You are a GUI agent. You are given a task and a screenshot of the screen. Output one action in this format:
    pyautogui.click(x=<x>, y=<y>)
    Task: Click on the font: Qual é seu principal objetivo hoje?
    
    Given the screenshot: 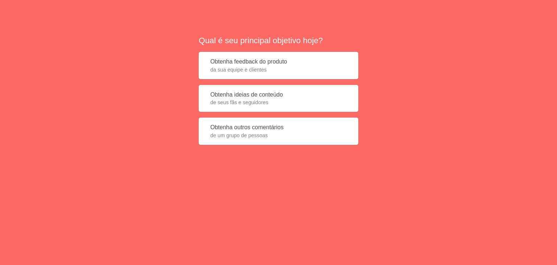 What is the action you would take?
    pyautogui.click(x=261, y=40)
    